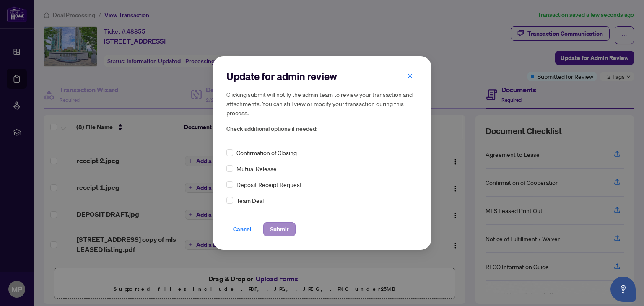  What do you see at coordinates (242, 229) in the screenshot?
I see `button: Cancel` at bounding box center [242, 229].